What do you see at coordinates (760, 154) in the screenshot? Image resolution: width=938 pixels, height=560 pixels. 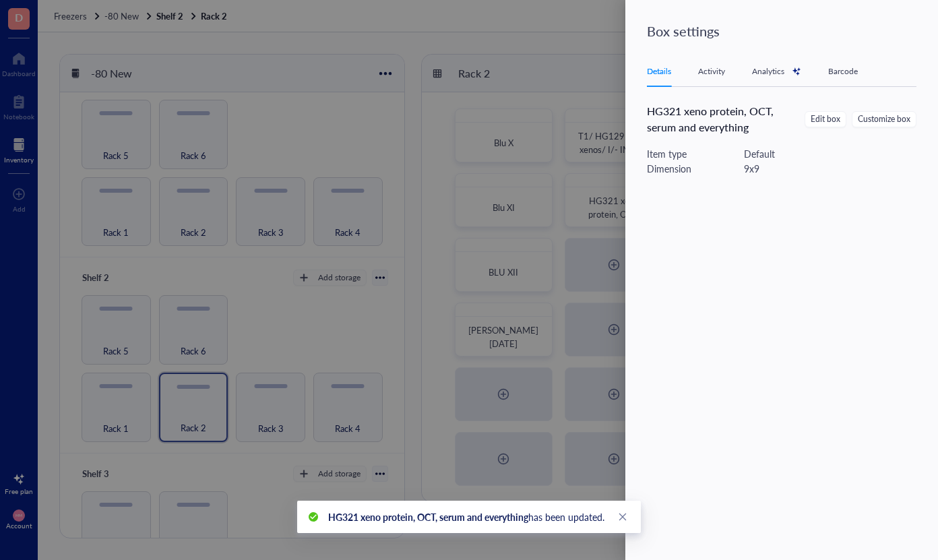 I see `div: Default` at bounding box center [760, 154].